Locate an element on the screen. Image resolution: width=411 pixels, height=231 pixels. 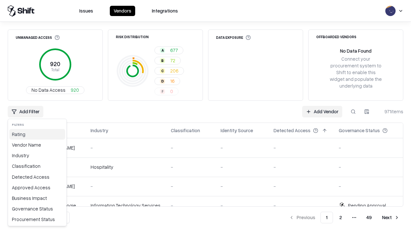
div: Rating is located at coordinates (37, 134).